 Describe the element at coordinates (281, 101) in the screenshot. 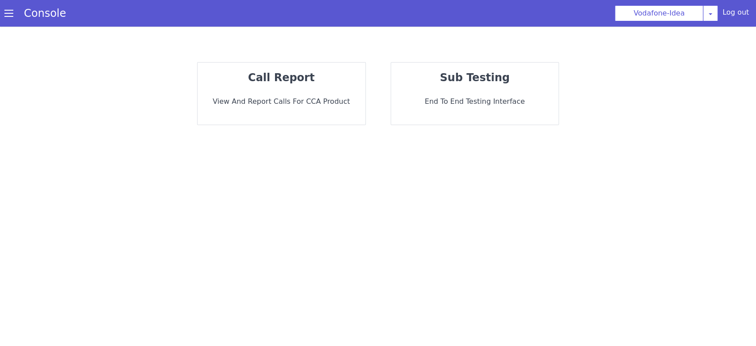

I see `p: View and report calls for CCA Product` at that location.